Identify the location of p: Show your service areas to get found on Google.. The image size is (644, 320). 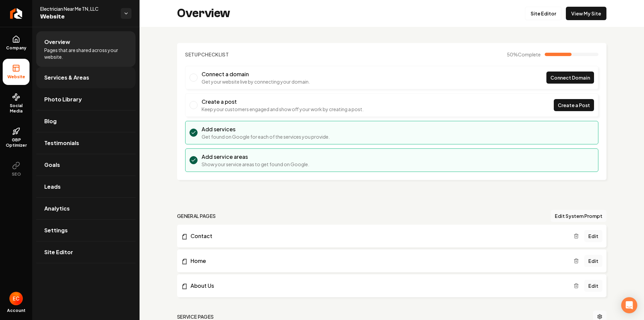
(255, 164).